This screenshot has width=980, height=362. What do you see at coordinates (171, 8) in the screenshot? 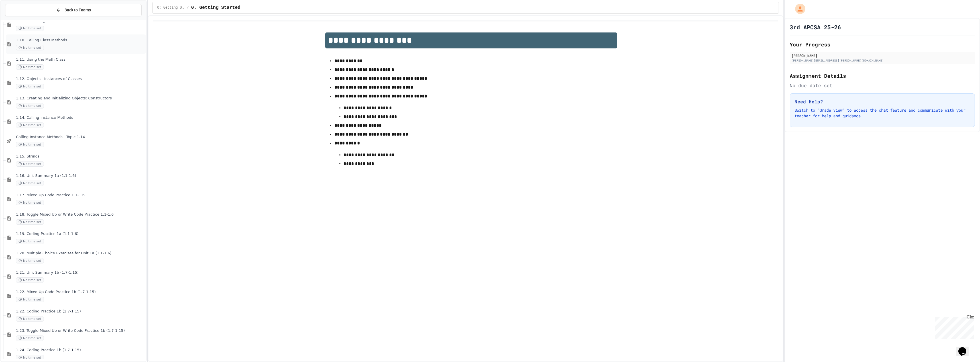
I see `span: 0: Getting Started` at bounding box center [171, 8].